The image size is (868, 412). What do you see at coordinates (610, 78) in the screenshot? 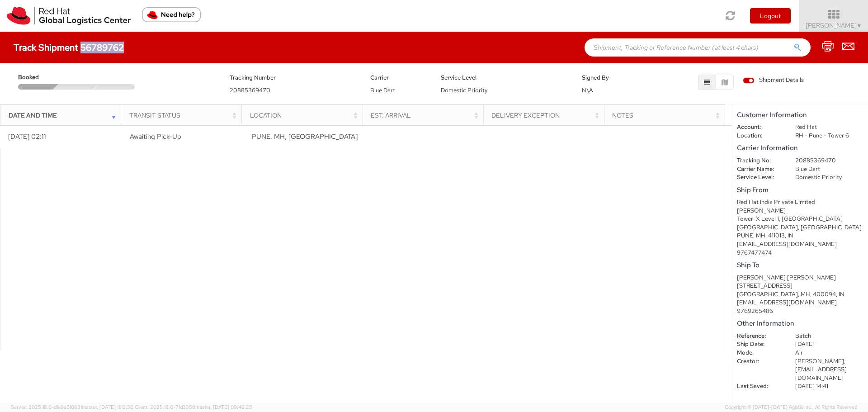
I see `h5: Signed By` at bounding box center [610, 78].